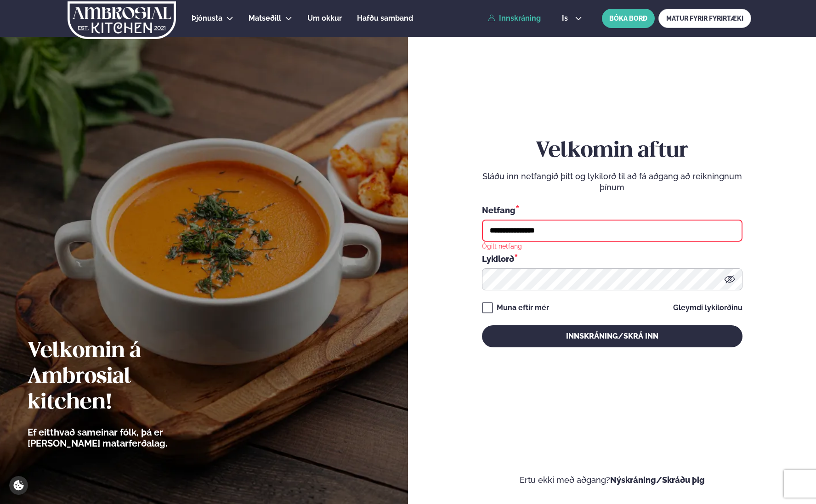 This screenshot has height=504, width=816. Describe the element at coordinates (265, 18) in the screenshot. I see `span: Matseðill` at that location.